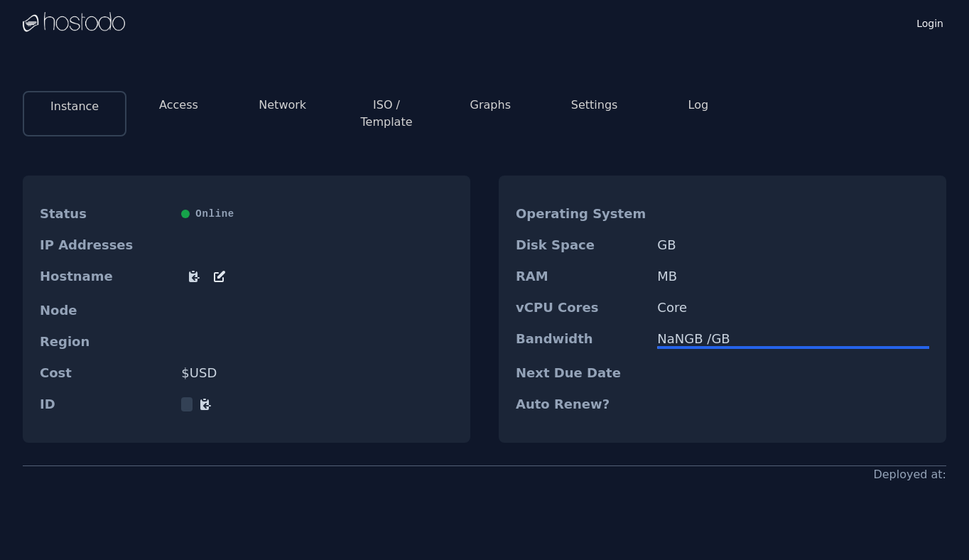 Image resolution: width=969 pixels, height=560 pixels. What do you see at coordinates (930, 22) in the screenshot?
I see `a: Login` at bounding box center [930, 22].